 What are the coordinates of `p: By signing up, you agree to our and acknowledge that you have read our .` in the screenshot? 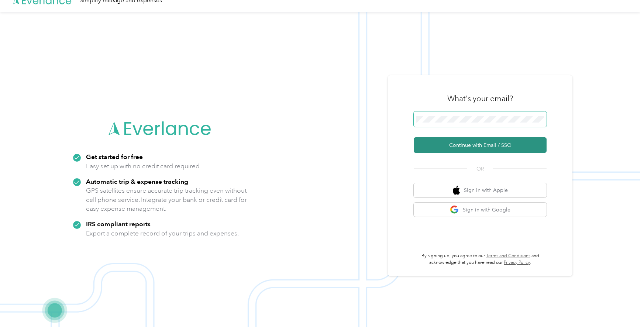 It's located at (480, 259).